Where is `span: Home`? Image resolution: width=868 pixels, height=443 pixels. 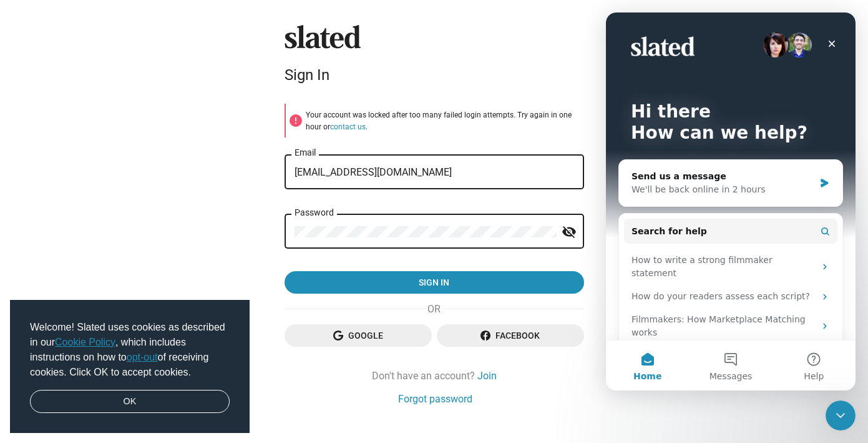 span: Home is located at coordinates (41, 364).